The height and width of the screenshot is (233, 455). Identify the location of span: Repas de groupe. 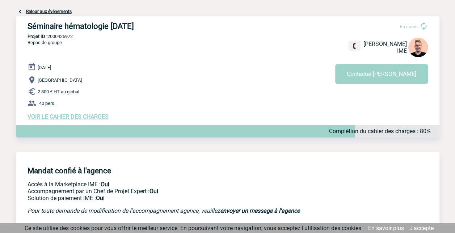
(45, 42).